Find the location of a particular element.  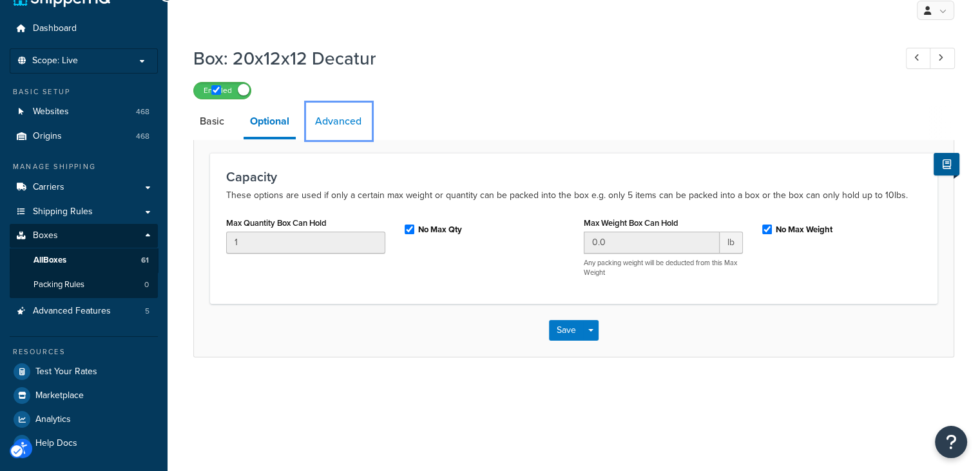

span: Test Your Rates is located at coordinates (66, 371).